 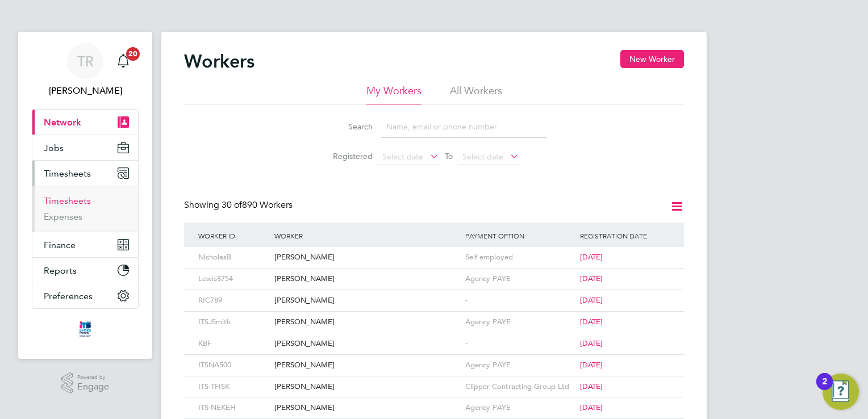 I want to click on div: Showing, so click(x=239, y=205).